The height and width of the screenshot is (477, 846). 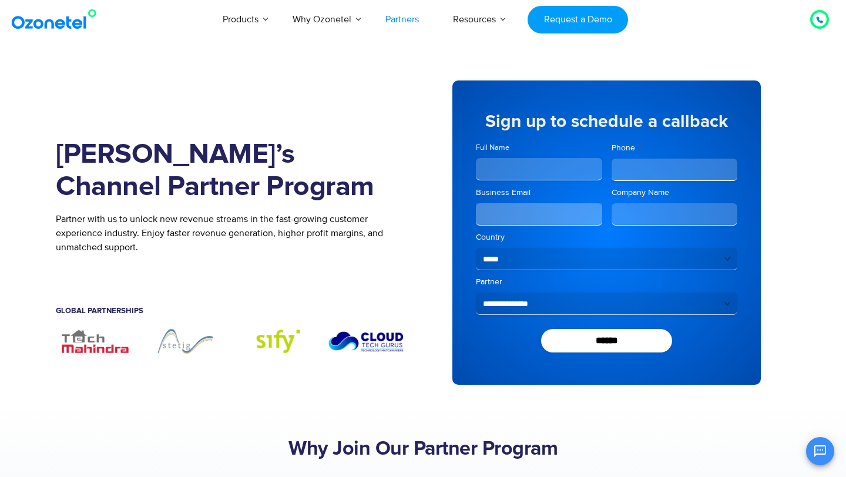 I want to click on div: Image Carousel, so click(x=230, y=341).